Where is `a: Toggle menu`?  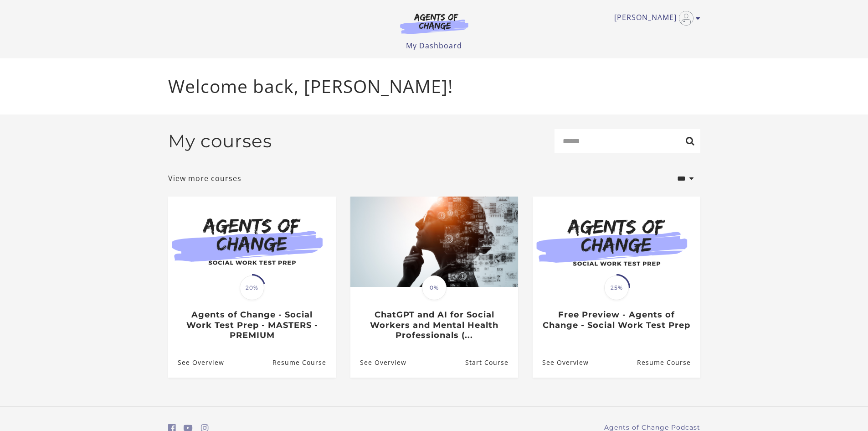 a: Toggle menu is located at coordinates (655, 18).